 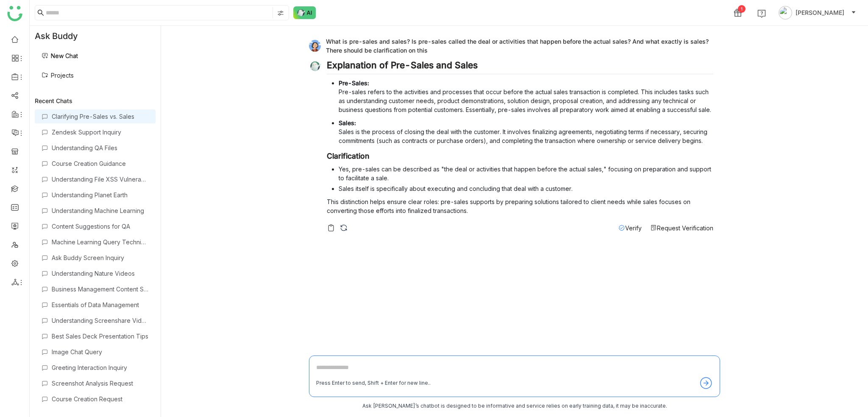 What do you see at coordinates (100, 164) in the screenshot?
I see `div: Course Creation Guidance` at bounding box center [100, 164].